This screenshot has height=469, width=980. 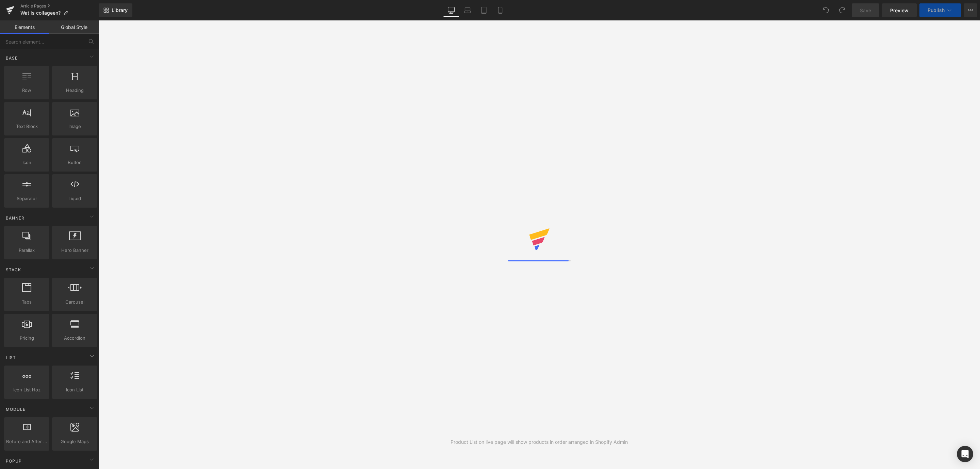 What do you see at coordinates (74, 28) in the screenshot?
I see `a: Global Style` at bounding box center [74, 28].